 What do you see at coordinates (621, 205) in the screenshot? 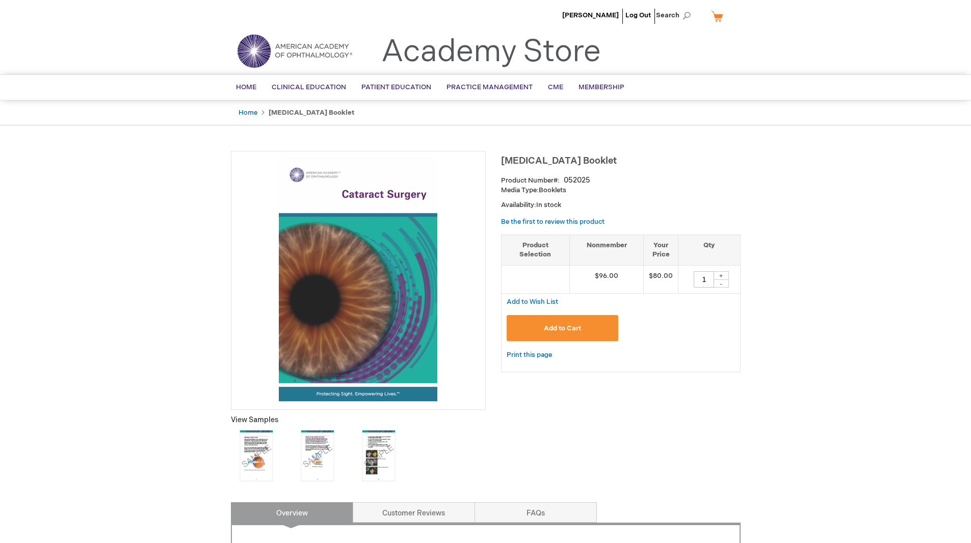
I see `p: Availability:` at bounding box center [621, 205].